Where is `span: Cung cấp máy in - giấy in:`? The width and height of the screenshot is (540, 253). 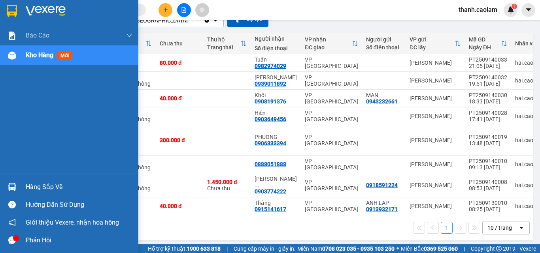 span: Cung cấp máy in - giấy in: is located at coordinates (264, 249).